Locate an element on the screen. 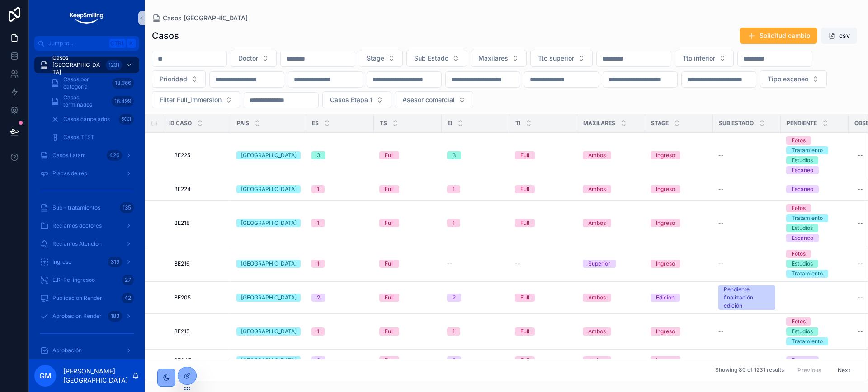 This screenshot has width=868, height=392. span: Casos Etapa 1 is located at coordinates (352, 100).